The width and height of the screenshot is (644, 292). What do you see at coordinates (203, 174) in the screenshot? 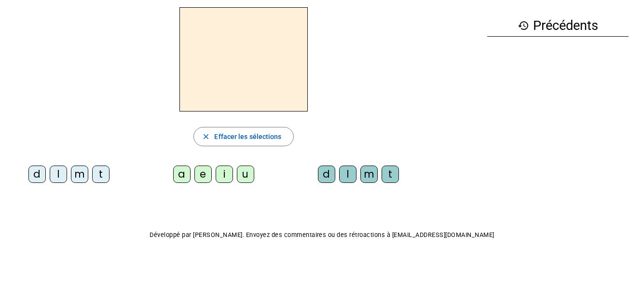
I see `div: e` at bounding box center [203, 174].